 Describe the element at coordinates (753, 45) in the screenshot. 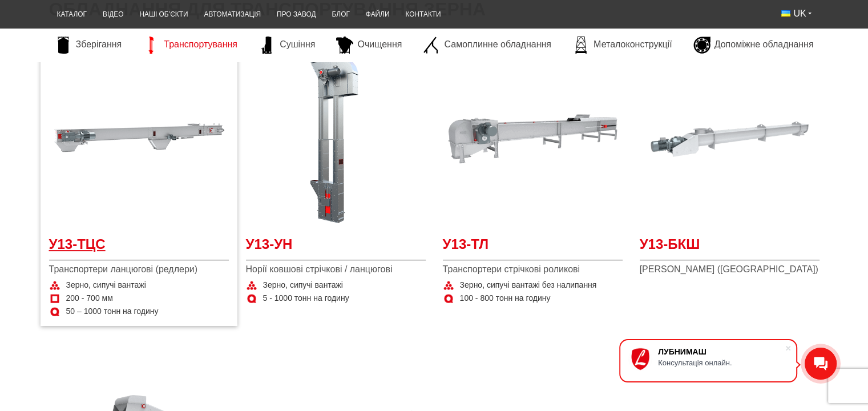

I see `a: Допоміжне обладнання` at that location.